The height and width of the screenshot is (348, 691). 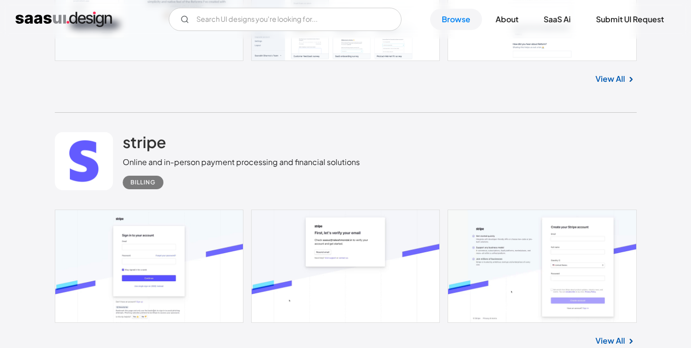 I want to click on a: Browse, so click(x=456, y=19).